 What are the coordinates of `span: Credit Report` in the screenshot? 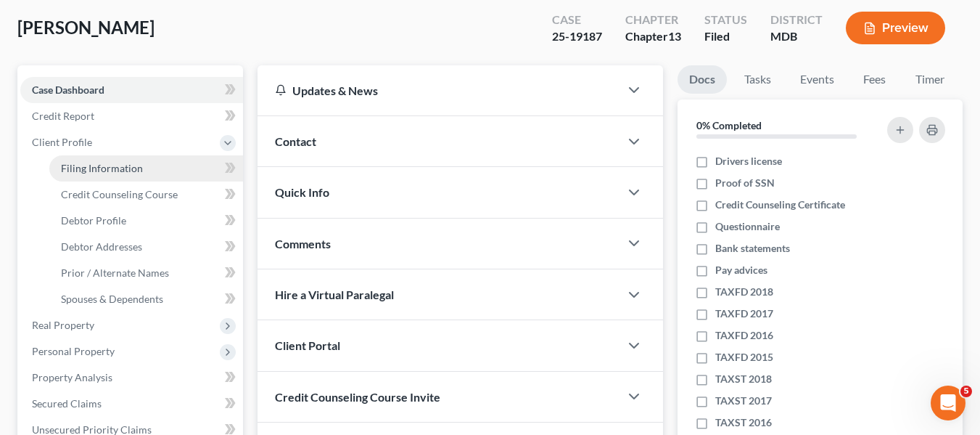 It's located at (63, 115).